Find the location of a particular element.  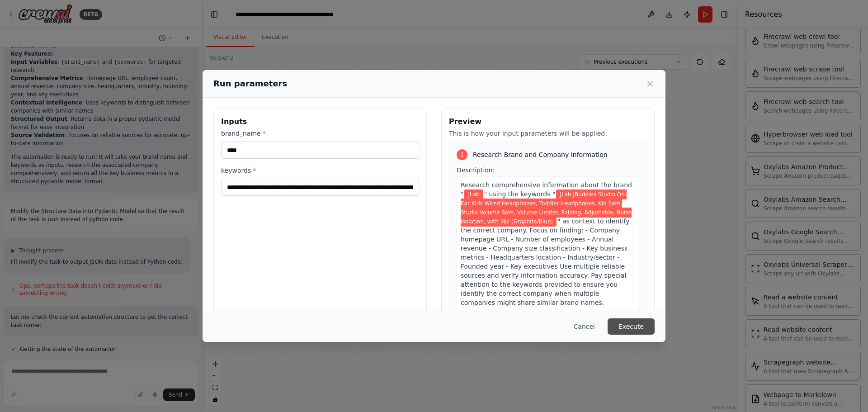

button: Cancel is located at coordinates (585, 326).